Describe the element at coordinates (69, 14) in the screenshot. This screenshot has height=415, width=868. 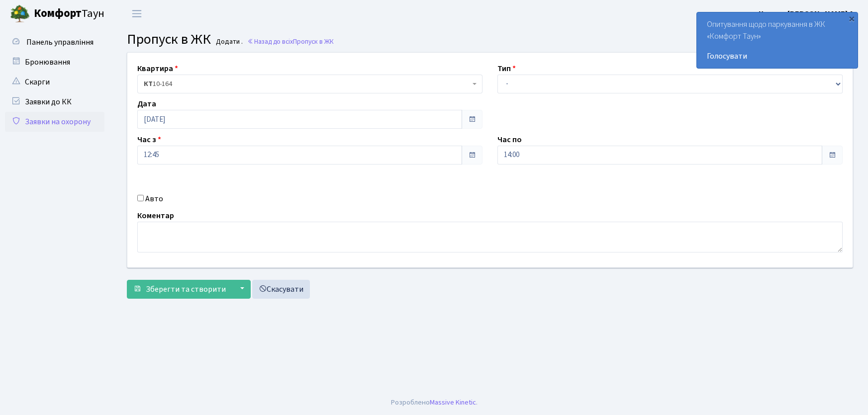
I see `span: Таун` at that location.